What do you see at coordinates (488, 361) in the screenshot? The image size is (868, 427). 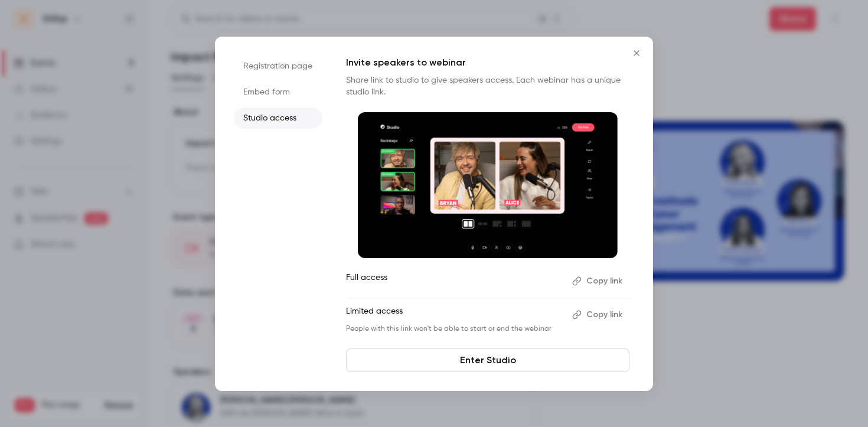 I see `a: Enter Studio` at bounding box center [488, 361].